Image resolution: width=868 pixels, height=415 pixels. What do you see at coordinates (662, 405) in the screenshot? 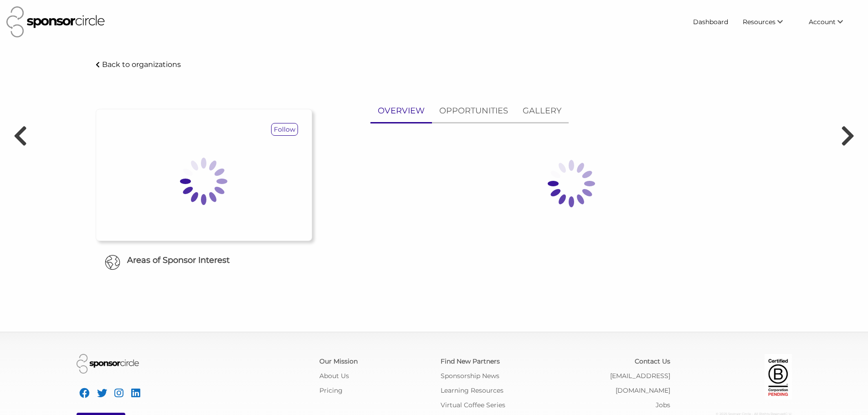
I see `a: Jobs` at bounding box center [662, 405].